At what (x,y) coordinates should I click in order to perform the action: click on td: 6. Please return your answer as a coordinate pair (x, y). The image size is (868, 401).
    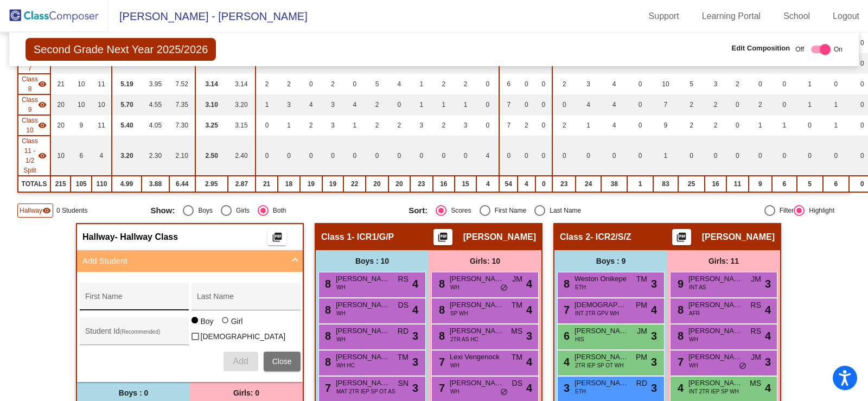
    Looking at the image, I should click on (509, 84).